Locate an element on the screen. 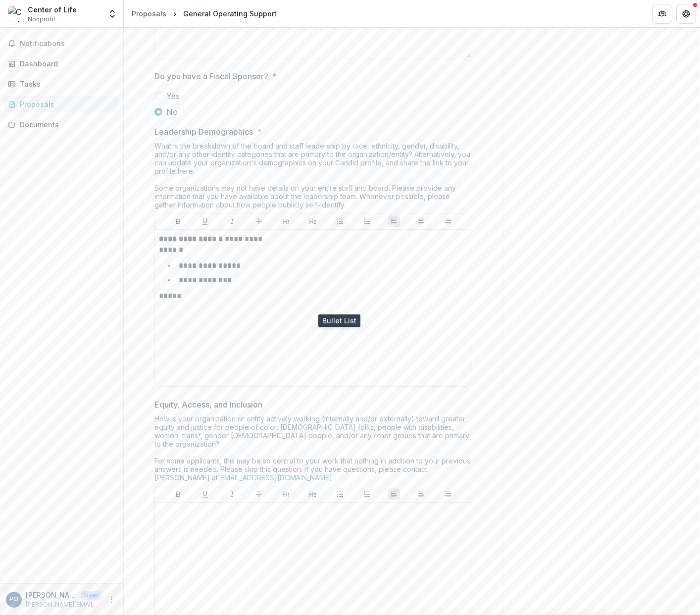 Image resolution: width=700 pixels, height=615 pixels. div: Patrick Ohrman is located at coordinates (14, 599).